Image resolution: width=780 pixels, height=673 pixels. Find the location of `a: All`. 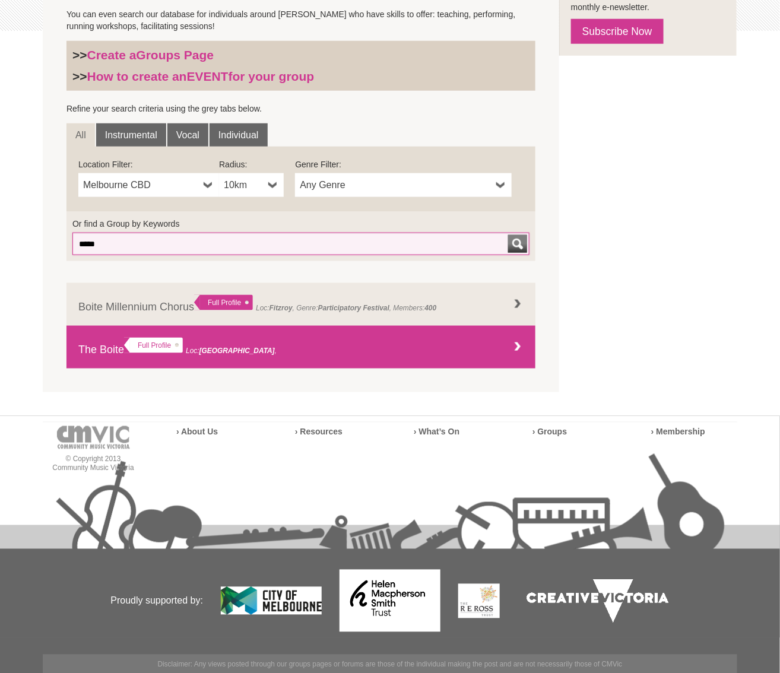

a: All is located at coordinates (81, 135).